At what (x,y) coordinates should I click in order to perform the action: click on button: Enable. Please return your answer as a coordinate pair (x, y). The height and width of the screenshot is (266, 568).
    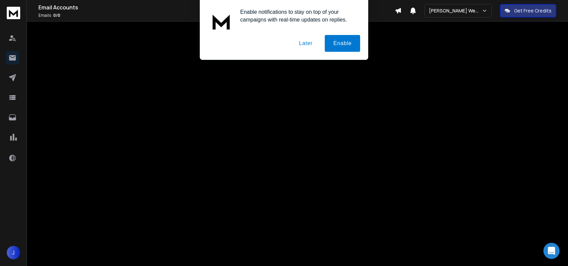
    Looking at the image, I should click on (342, 43).